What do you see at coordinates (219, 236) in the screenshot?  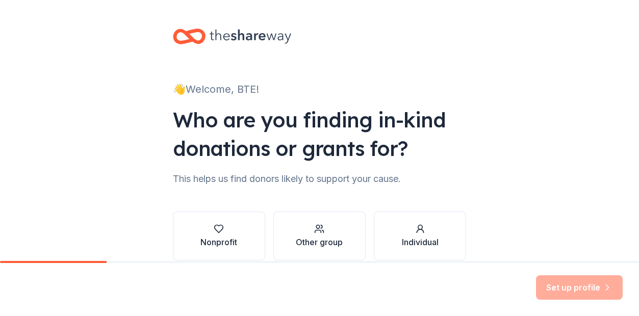 I see `button: Nonprofit` at bounding box center [219, 236].